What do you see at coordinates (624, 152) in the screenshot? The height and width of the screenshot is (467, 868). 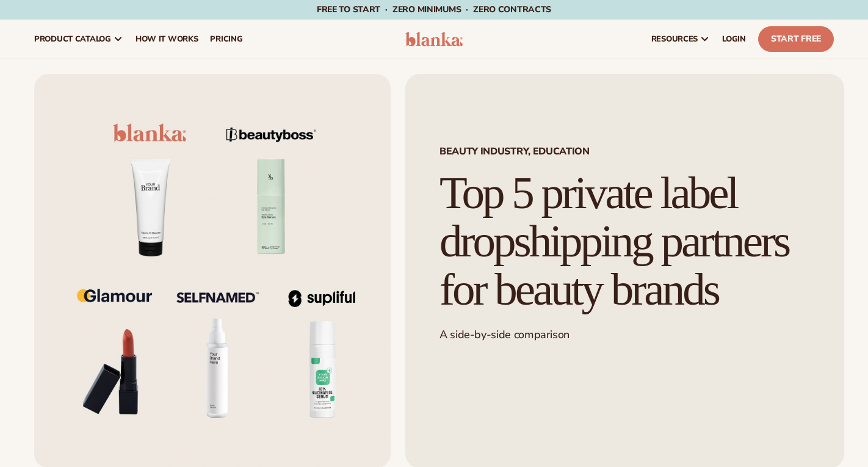 I see `span: Beauty industry, Education` at bounding box center [624, 152].